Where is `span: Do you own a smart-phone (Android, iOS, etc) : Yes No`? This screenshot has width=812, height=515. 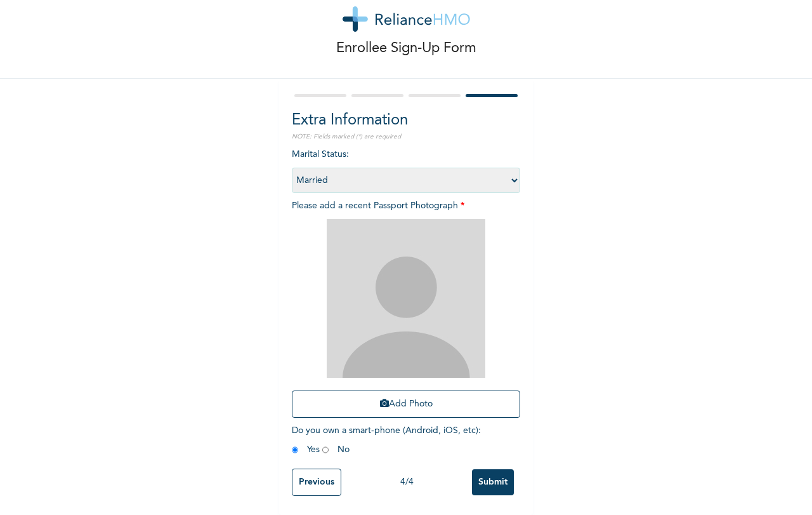 span: Do you own a smart-phone (Android, iOS, etc) : Yes No is located at coordinates (387, 440).